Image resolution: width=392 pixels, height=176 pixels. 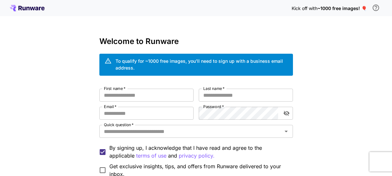 I want to click on label: First name, so click(x=115, y=88).